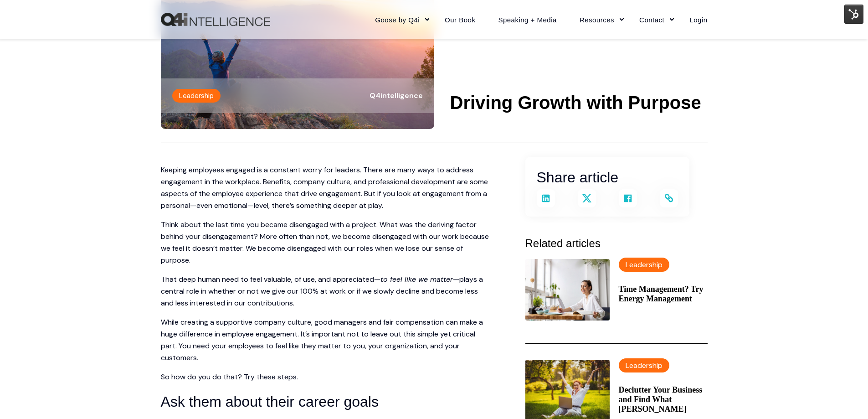 Image resolution: width=868 pixels, height=419 pixels. Describe the element at coordinates (215, 19) in the screenshot. I see `a: Back to Home` at that location.